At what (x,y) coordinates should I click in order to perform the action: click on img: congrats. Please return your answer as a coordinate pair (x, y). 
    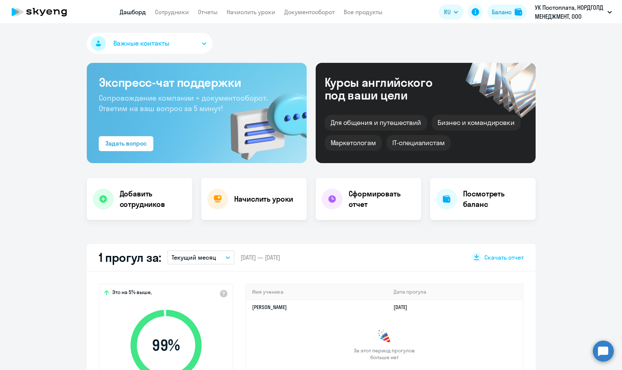
    Looking at the image, I should click on (385, 337).